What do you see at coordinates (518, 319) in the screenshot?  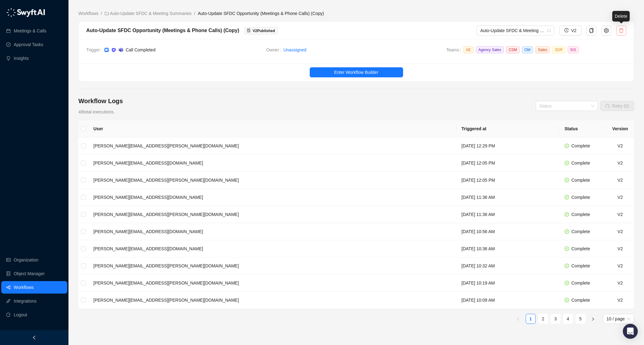 I see `li: Previous Page` at bounding box center [518, 319].